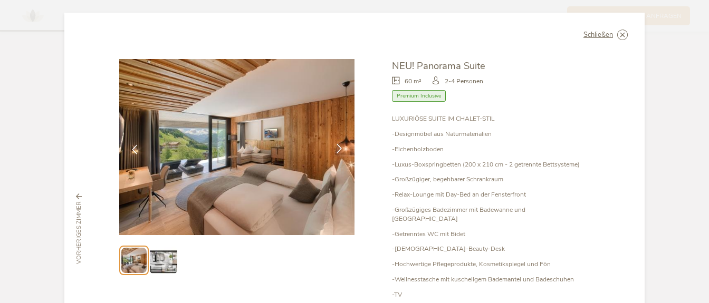 The height and width of the screenshot is (303, 709). I want to click on span: Premium Inclusive, so click(419, 96).